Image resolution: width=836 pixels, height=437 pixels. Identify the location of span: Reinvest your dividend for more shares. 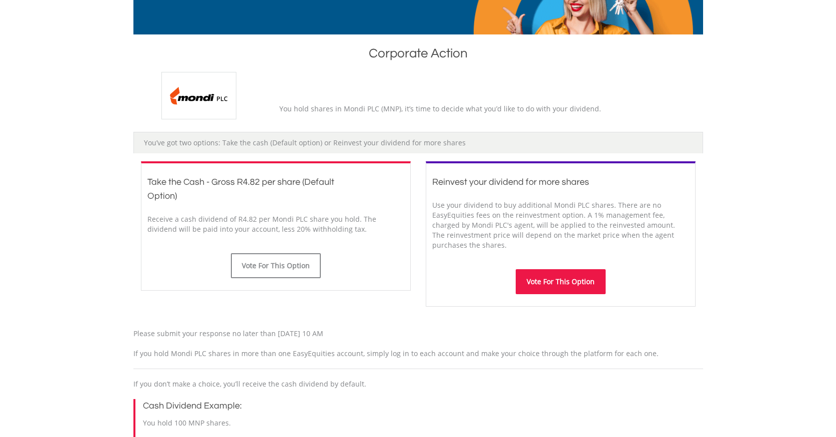
(510, 182).